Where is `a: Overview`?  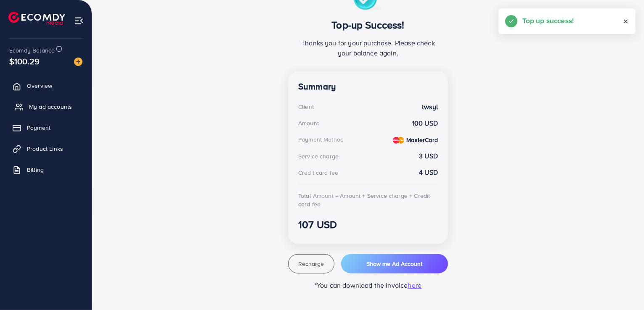 a: Overview is located at coordinates (46, 85).